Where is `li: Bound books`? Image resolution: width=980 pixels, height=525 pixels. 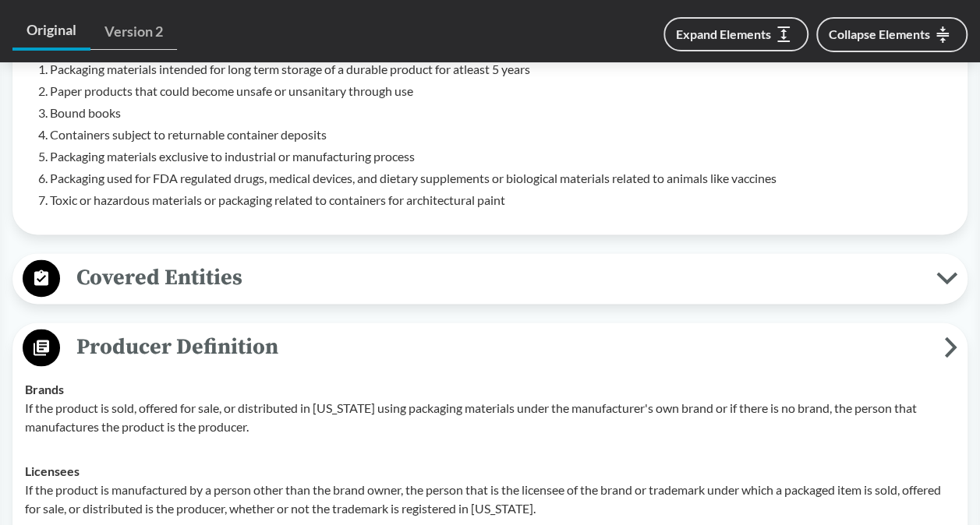 li: Bound books is located at coordinates (502, 113).